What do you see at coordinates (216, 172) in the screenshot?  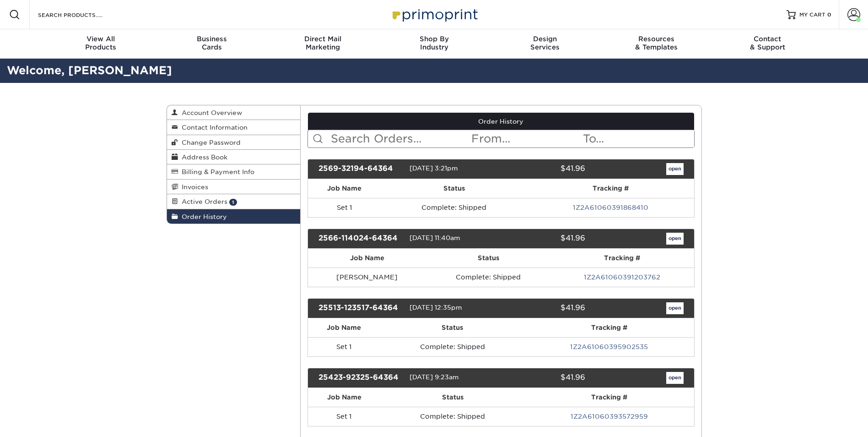 I see `span: Billing & Payment Info` at bounding box center [216, 172].